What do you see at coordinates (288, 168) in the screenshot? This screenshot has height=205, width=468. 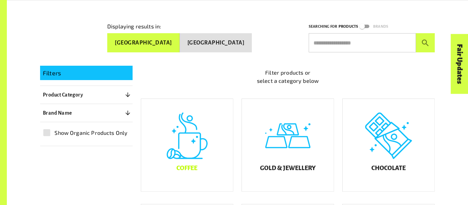 I see `h5: Gold & Jewellery` at bounding box center [288, 168].